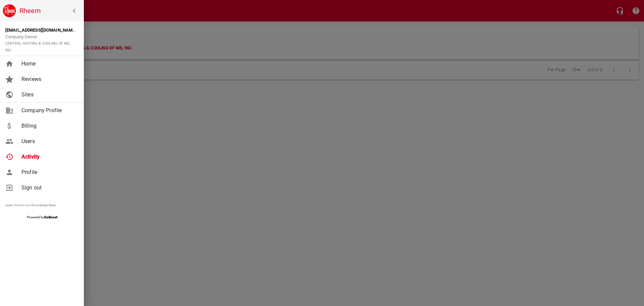  I want to click on h6: Rheem, so click(50, 11).